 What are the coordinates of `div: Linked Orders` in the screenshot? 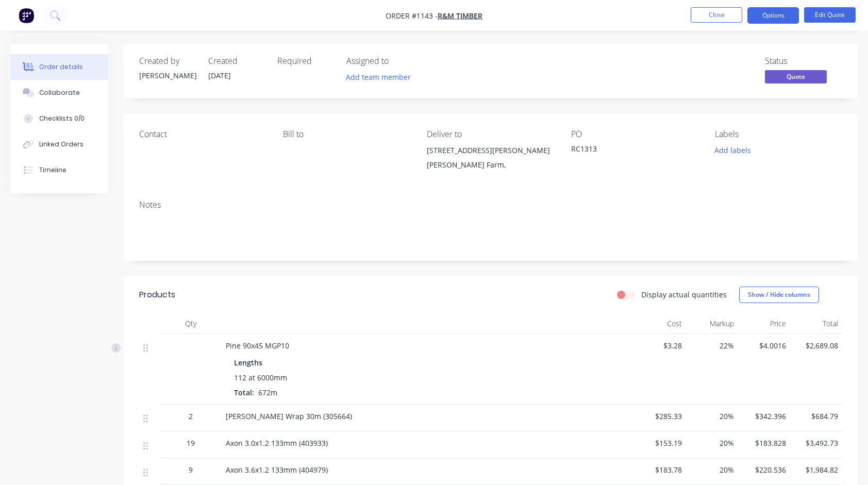 It's located at (61, 144).